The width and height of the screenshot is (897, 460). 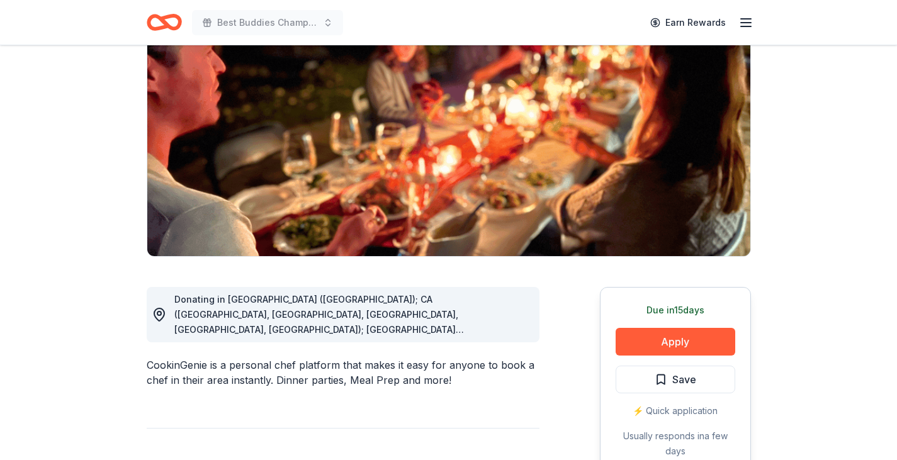 I want to click on button: Apply, so click(x=675, y=342).